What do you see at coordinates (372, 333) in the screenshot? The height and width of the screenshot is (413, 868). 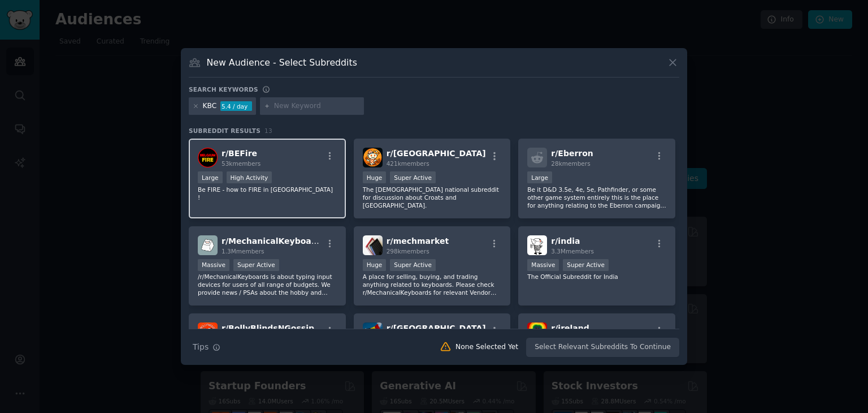 I see `img: belgium` at bounding box center [372, 333].